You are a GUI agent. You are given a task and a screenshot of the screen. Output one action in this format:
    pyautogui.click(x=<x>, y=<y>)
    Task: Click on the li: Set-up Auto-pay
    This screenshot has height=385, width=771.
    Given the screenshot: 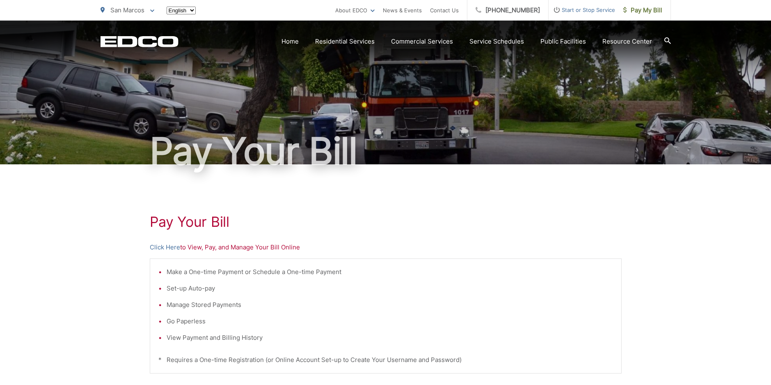 What is the action you would take?
    pyautogui.click(x=390, y=288)
    